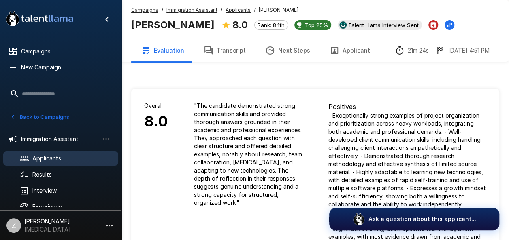 The height and width of the screenshot is (240, 509). What do you see at coordinates (462, 51) in the screenshot?
I see `div: The date and time when the interview was completed` at bounding box center [462, 51].